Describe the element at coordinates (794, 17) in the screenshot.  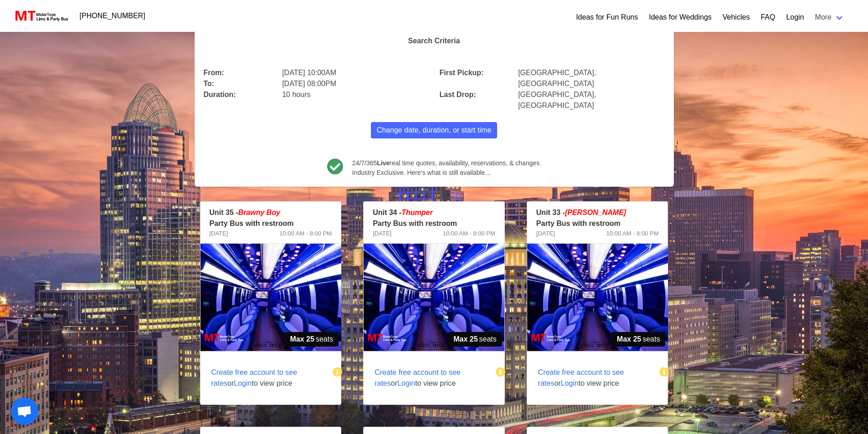
I see `a: Login` at that location.